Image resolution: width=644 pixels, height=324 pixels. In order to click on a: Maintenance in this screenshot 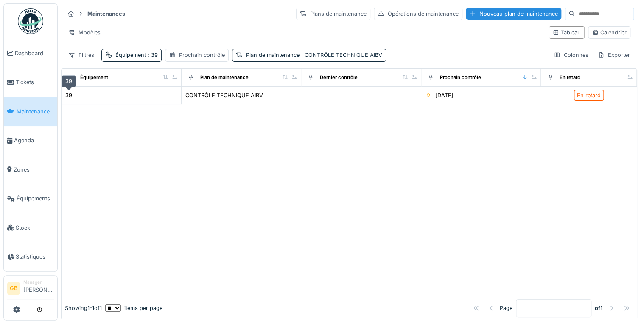, I will do `click(31, 112)`.